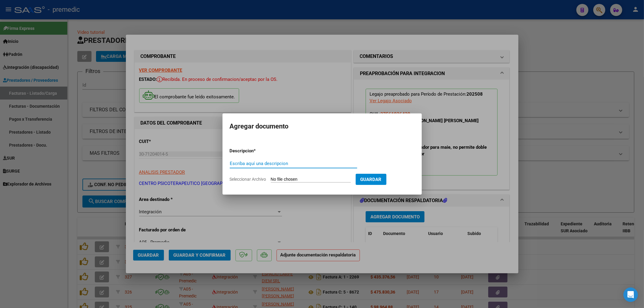 The image size is (644, 308). What do you see at coordinates (631, 295) in the screenshot?
I see `div: Open Intercom Messenger` at bounding box center [631, 295].